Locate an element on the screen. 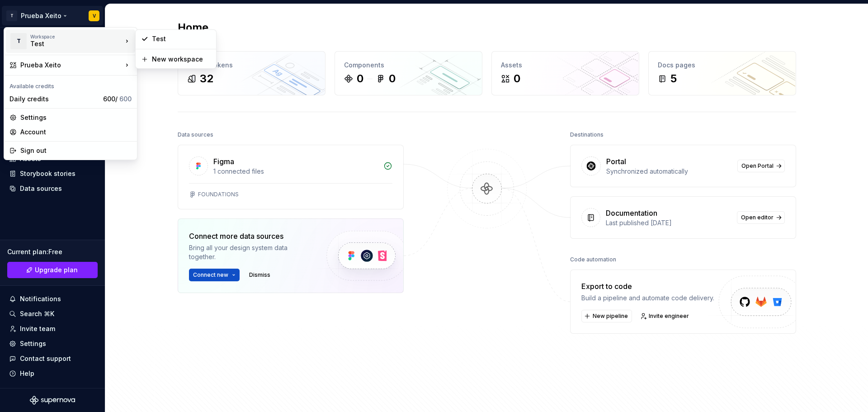 The image size is (868, 412). div: Settings is located at coordinates (76, 118).